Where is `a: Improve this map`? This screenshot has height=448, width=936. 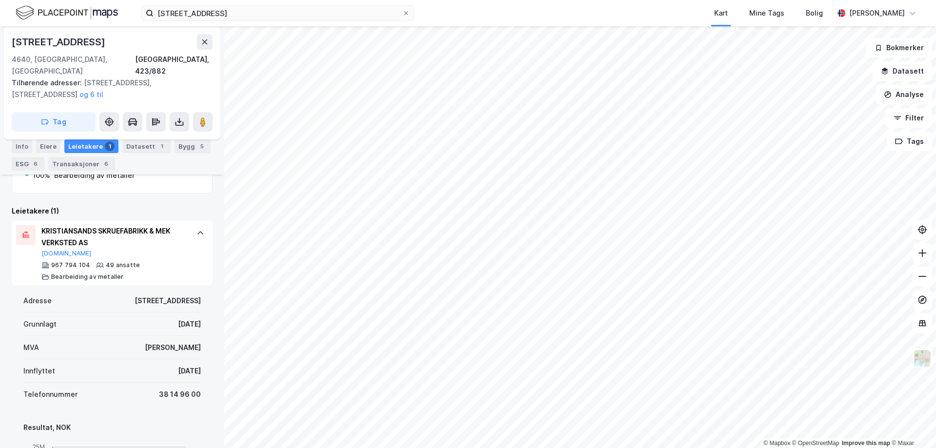
a: Improve this map is located at coordinates (865, 443).